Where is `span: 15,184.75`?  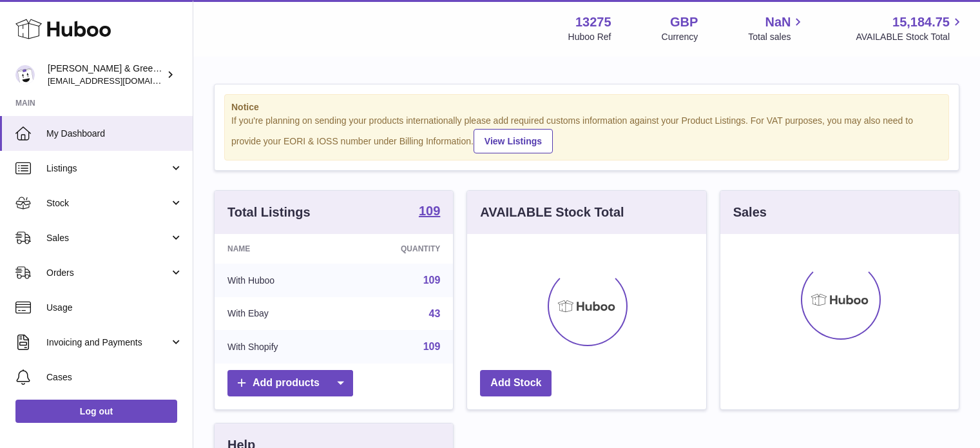 span: 15,184.75 is located at coordinates (921, 22).